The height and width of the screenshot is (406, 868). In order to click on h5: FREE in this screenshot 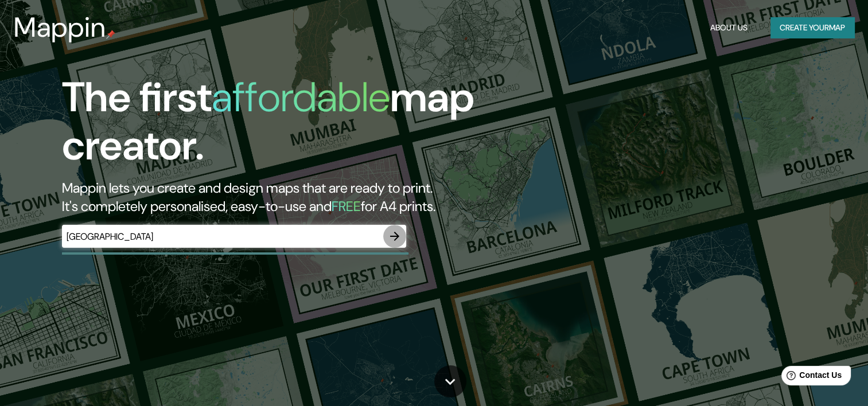, I will do `click(346, 206)`.